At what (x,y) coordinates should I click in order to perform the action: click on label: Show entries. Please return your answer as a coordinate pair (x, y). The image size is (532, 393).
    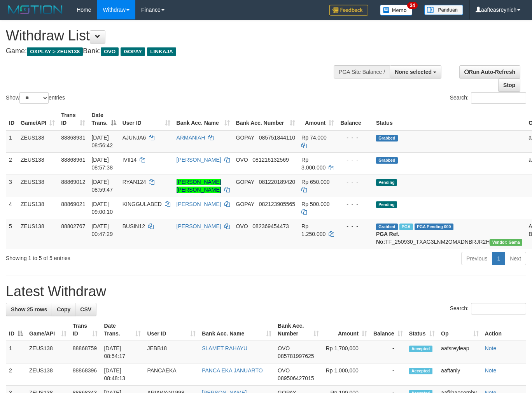
    Looking at the image, I should click on (35, 98).